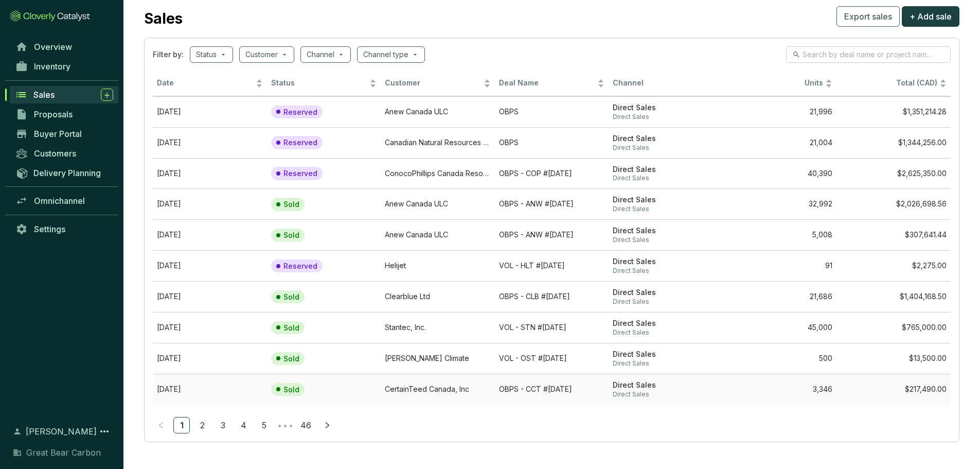 The width and height of the screenshot is (980, 469). What do you see at coordinates (433, 82) in the screenshot?
I see `span: Customer` at bounding box center [433, 82].